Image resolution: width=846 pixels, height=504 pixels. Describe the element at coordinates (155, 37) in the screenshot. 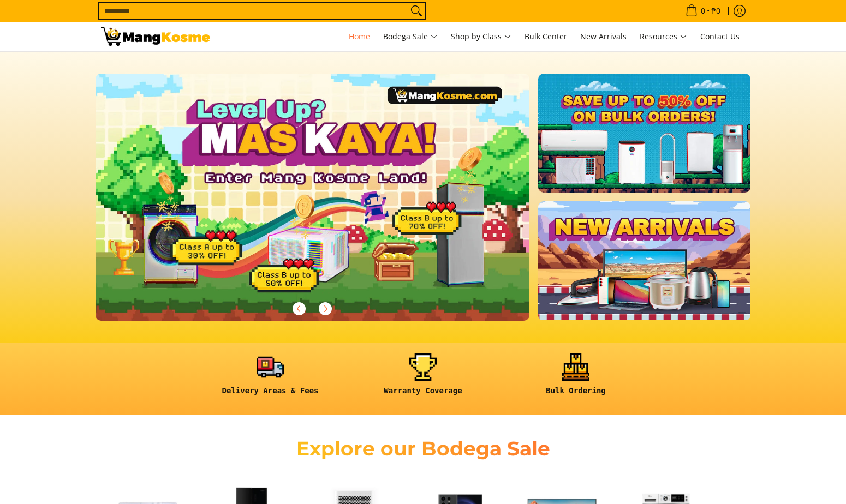

I see `img: Mang Kosme: Your Home Appliances Warehouse Sale Partner!` at that location.